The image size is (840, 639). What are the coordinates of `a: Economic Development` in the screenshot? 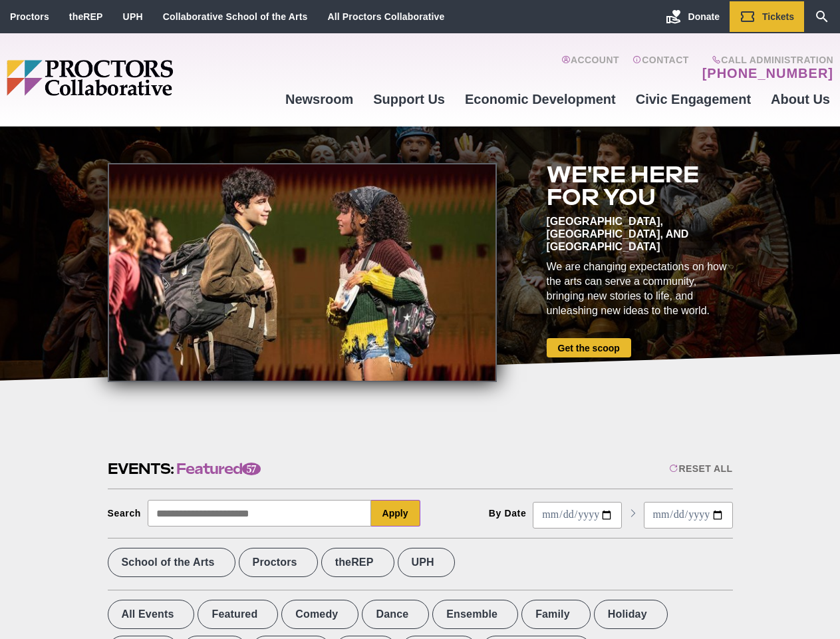 It's located at (540, 99).